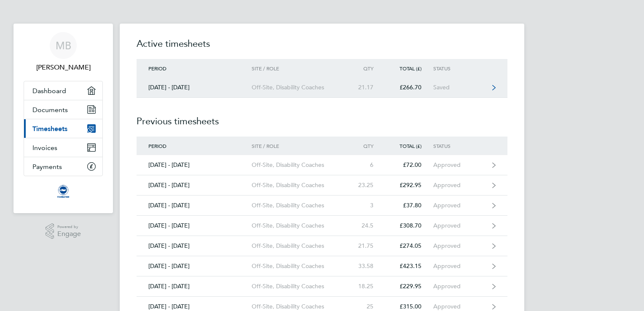 The width and height of the screenshot is (644, 311). What do you see at coordinates (409, 165) in the screenshot?
I see `div: £72.00` at bounding box center [409, 165].